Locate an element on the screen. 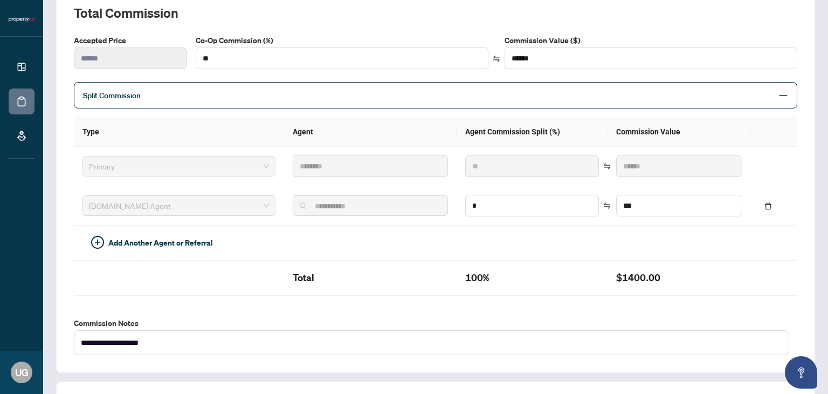 The height and width of the screenshot is (394, 828). h2: $1400.00 is located at coordinates (679, 278).